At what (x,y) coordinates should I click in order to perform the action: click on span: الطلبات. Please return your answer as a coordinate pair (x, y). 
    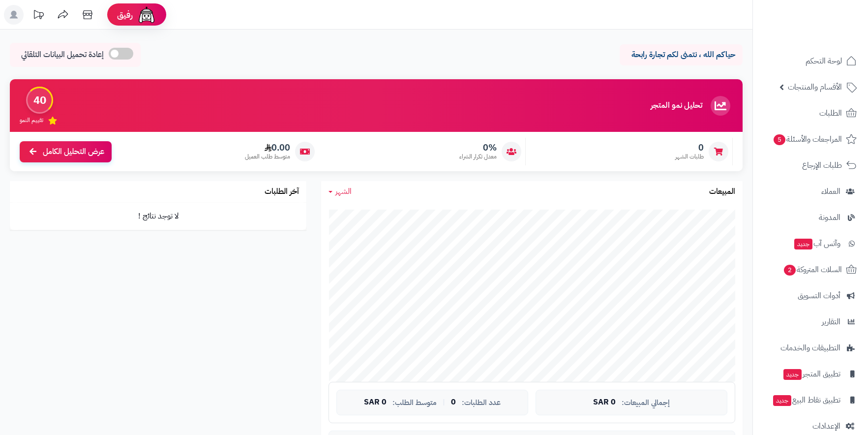
    Looking at the image, I should click on (831, 113).